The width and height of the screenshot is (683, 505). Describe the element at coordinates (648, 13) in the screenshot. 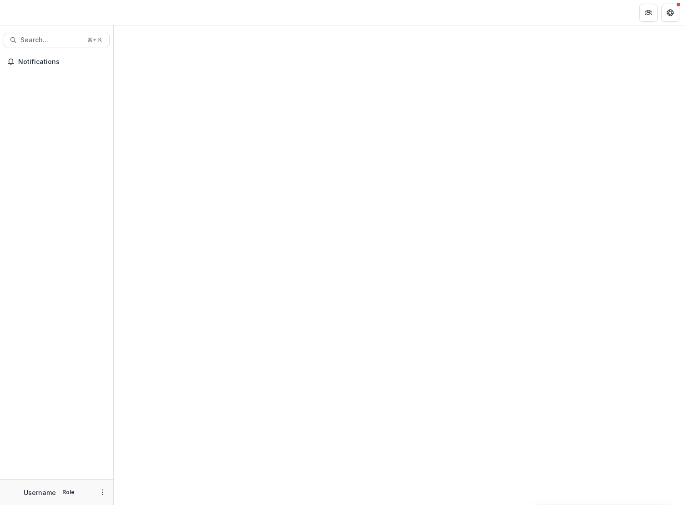

I see `button: Partners` at that location.